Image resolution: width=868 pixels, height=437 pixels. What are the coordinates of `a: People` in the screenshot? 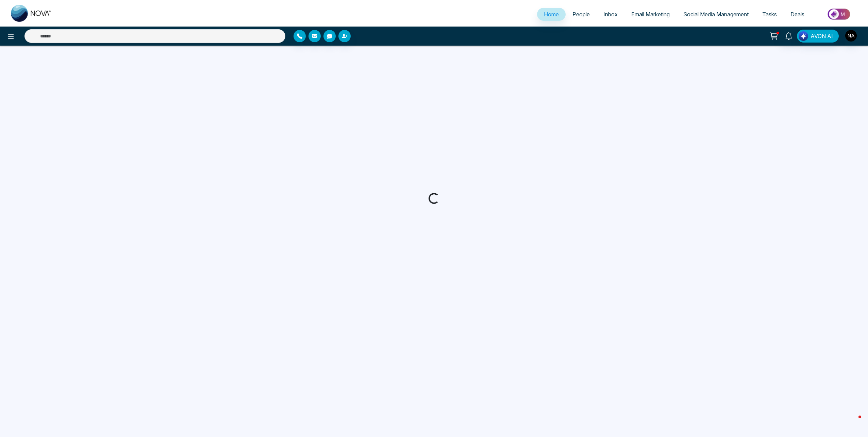 It's located at (581, 15).